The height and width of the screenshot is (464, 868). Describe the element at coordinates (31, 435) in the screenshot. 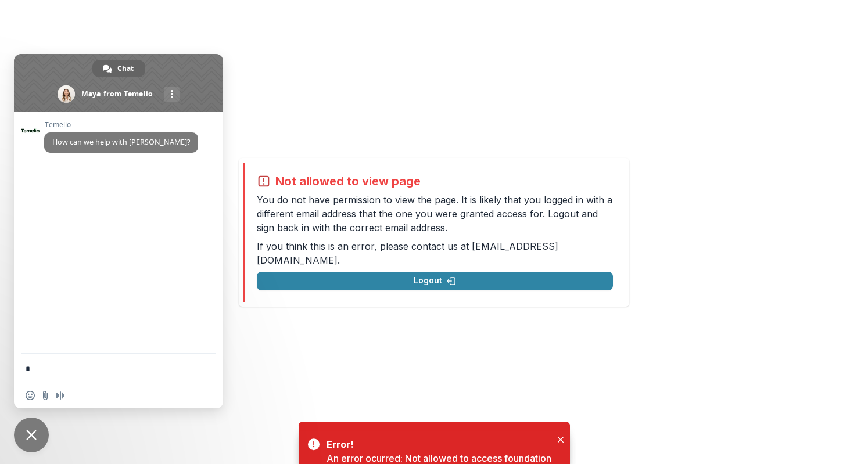

I see `div: Close chat` at that location.